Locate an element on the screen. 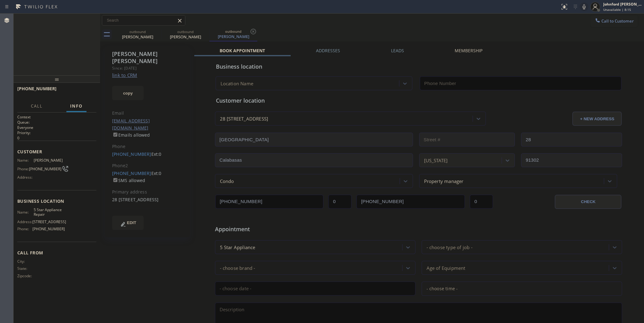 This screenshot has height=323, width=644. div: Customer location is located at coordinates (418, 100).